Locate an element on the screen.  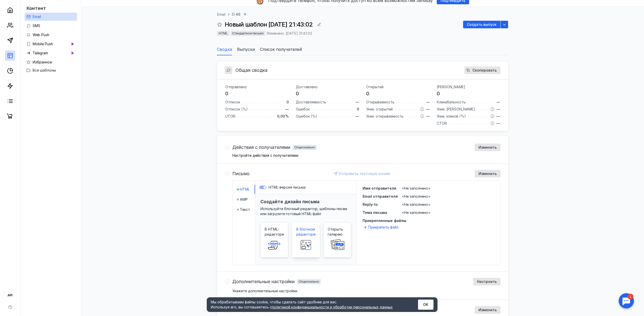
span: Web Push is located at coordinates (41, 34).